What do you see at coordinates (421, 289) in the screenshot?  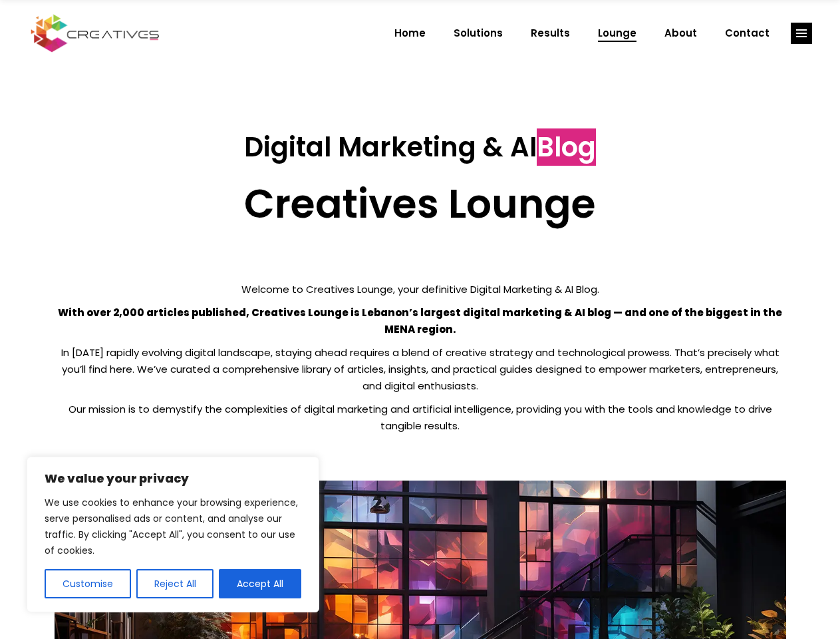 I see `p: Welcome to Creatives Lounge, your definitive Digital Marketing & AI Blog.` at bounding box center [421, 289].